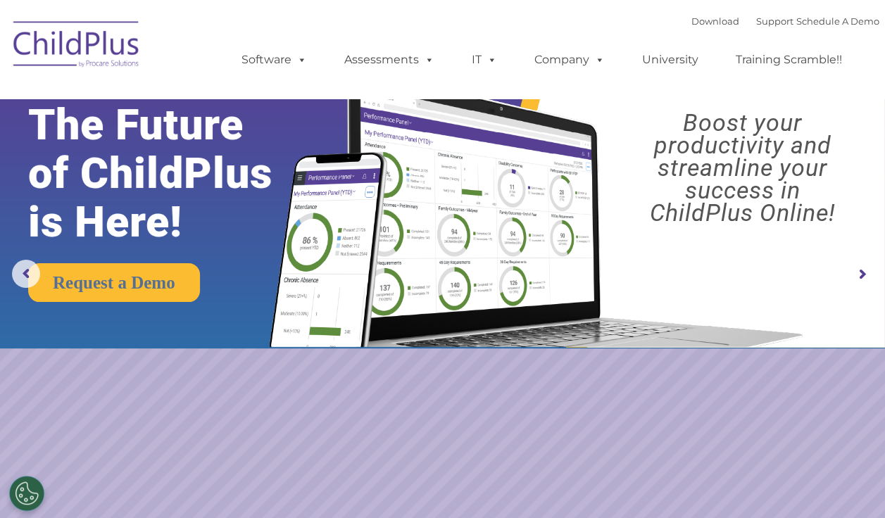 This screenshot has height=518, width=885. What do you see at coordinates (788, 60) in the screenshot?
I see `a: Training Scramble!!` at bounding box center [788, 60].